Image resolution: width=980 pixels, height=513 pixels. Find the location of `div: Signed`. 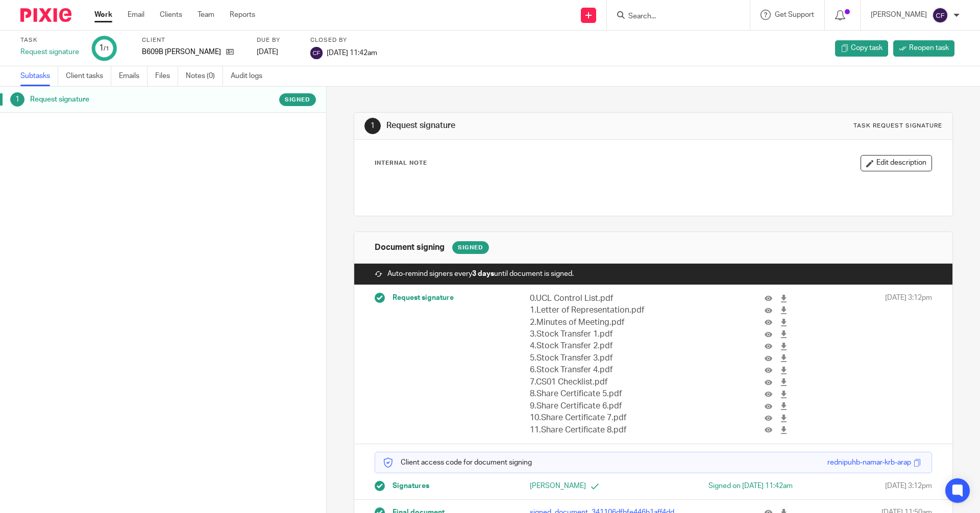

div: Signed is located at coordinates (471, 247).